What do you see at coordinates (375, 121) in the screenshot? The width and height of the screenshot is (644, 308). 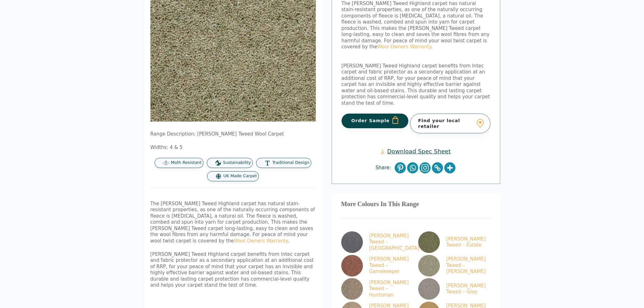 I see `button: Order Sample` at bounding box center [375, 121].